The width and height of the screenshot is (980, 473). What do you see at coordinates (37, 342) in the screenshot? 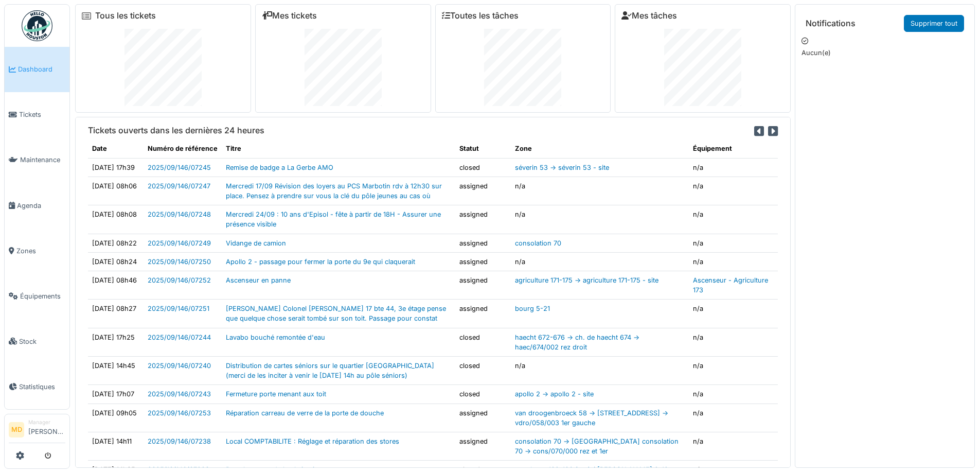
I see `a: Stock` at bounding box center [37, 342].